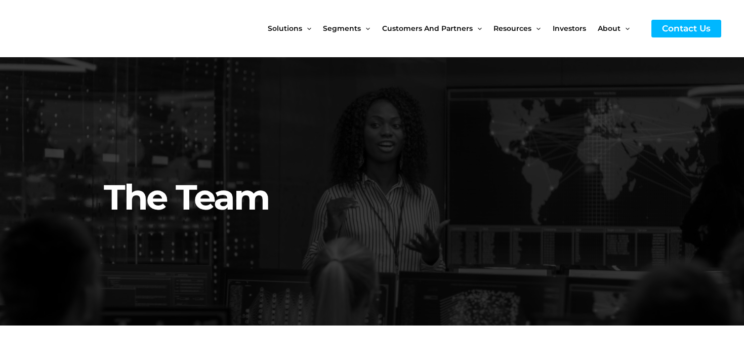 The height and width of the screenshot is (364, 744). I want to click on span: About, so click(609, 28).